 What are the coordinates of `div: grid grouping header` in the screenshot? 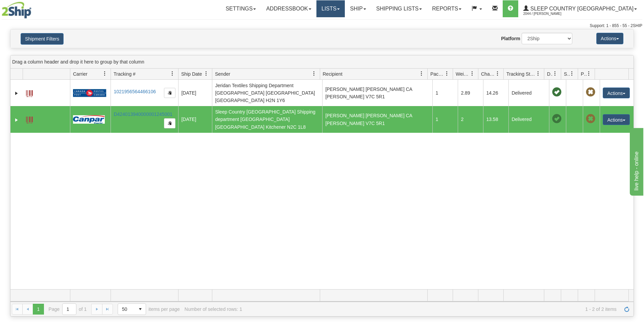 It's located at (322, 62).